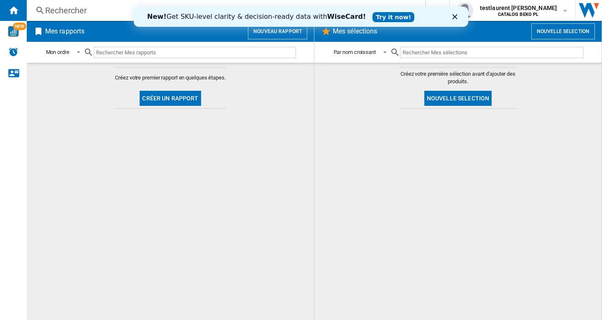  I want to click on a: Try it now!, so click(259, 10).